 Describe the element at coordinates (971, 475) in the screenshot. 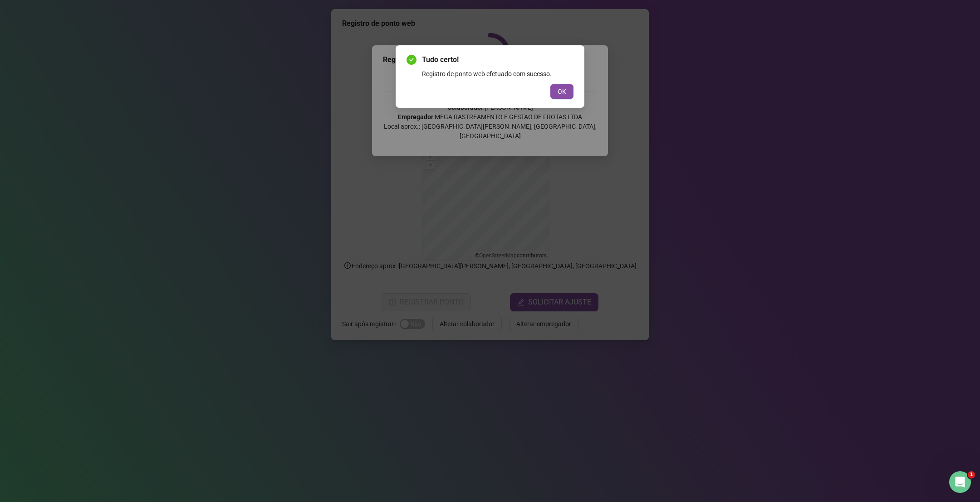

I see `span: 1` at that location.